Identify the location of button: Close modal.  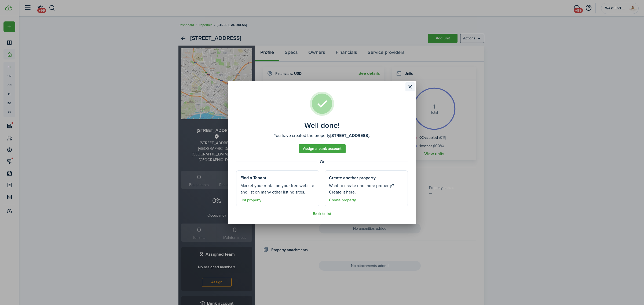
(410, 87).